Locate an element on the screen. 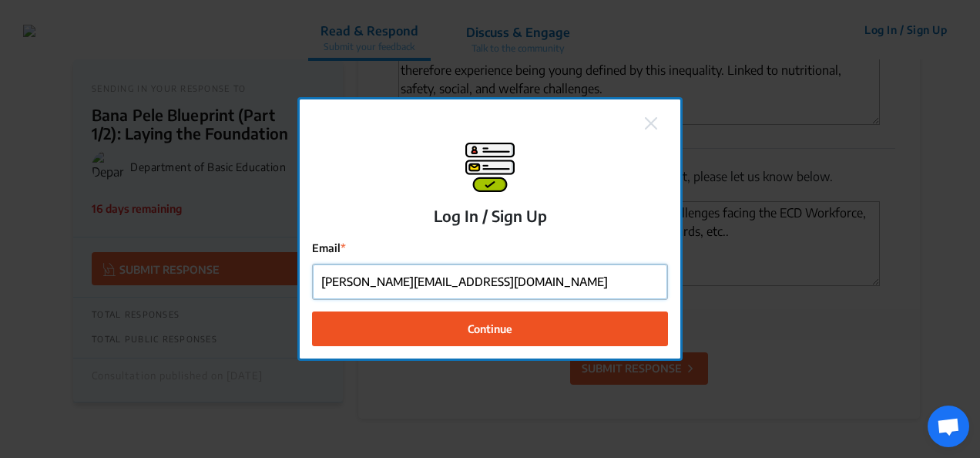  input: Email is located at coordinates (490, 281).